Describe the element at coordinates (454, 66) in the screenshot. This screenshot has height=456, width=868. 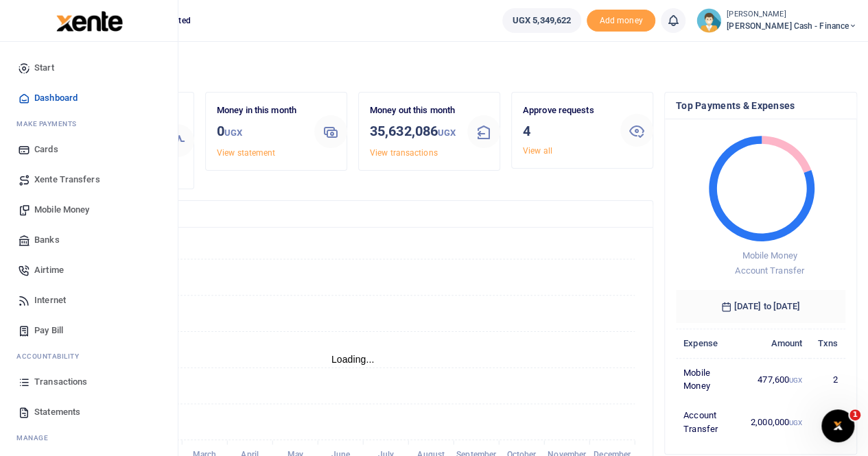
I see `h4: Hello Pricillah` at that location.